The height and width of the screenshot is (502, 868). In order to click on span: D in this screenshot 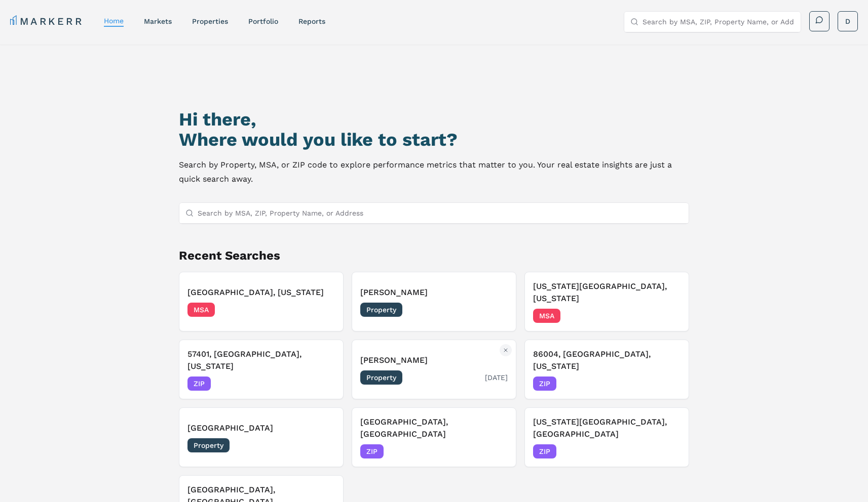, I will do `click(848, 21)`.